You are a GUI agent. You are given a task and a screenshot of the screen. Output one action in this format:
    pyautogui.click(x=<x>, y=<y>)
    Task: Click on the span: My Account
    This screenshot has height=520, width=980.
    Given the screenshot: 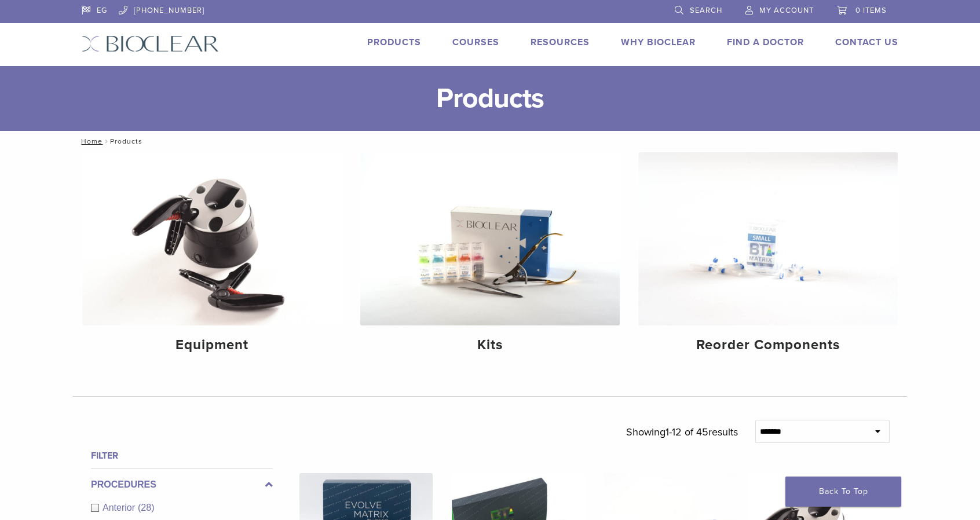 What is the action you would take?
    pyautogui.click(x=786, y=10)
    